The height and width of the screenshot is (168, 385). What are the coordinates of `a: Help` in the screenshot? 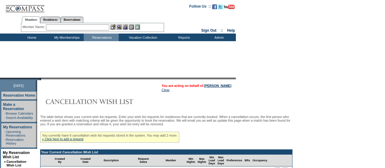 It's located at (231, 30).